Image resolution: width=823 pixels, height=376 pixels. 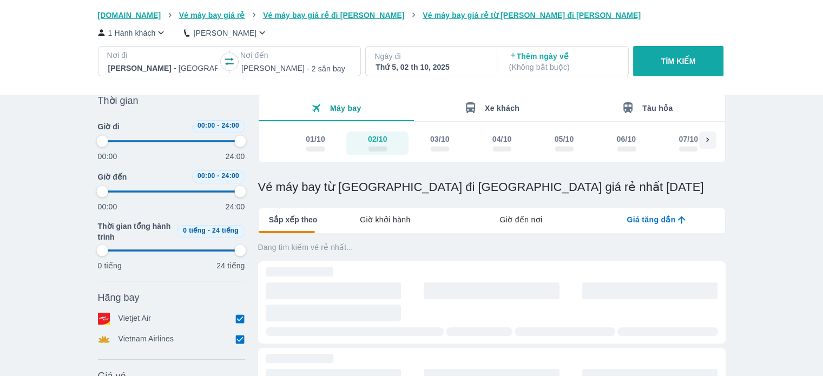 What do you see at coordinates (225, 230) in the screenshot?
I see `span: 24 tiếng` at bounding box center [225, 230].